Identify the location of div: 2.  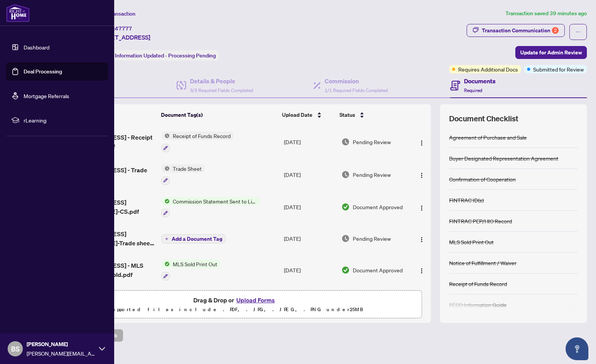
(555, 30).